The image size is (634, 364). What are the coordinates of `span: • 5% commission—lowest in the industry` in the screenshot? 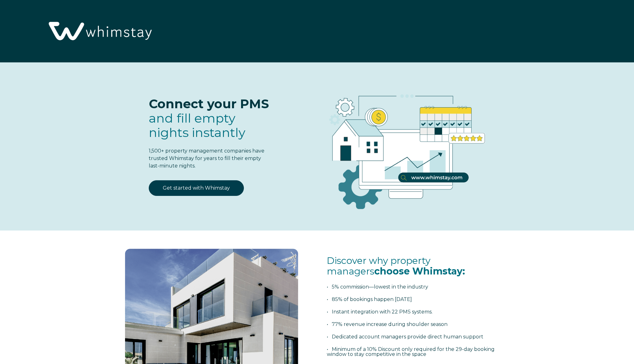 It's located at (378, 286).